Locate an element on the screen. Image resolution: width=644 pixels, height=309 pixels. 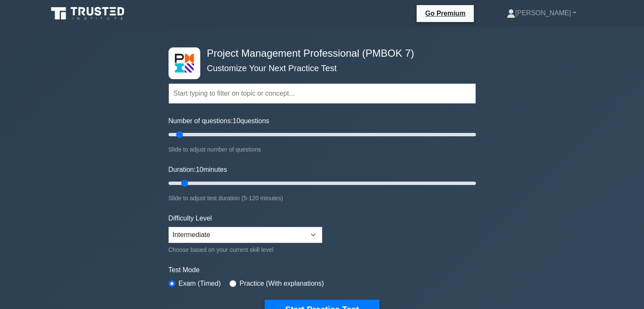
h4: Project Management Professional (PMBOK 7) is located at coordinates (319, 53).